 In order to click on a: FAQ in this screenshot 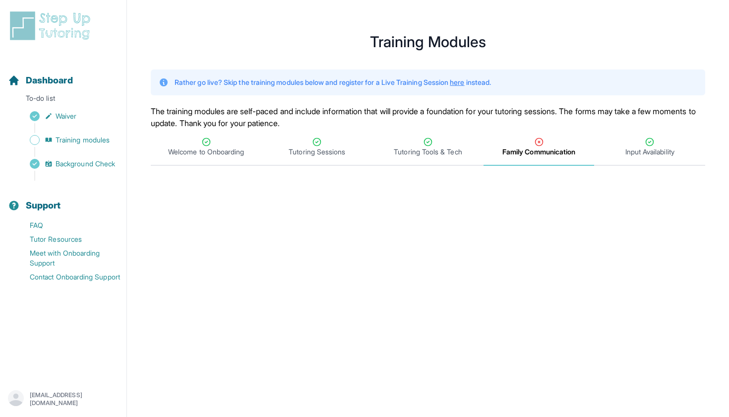, I will do `click(67, 225)`.